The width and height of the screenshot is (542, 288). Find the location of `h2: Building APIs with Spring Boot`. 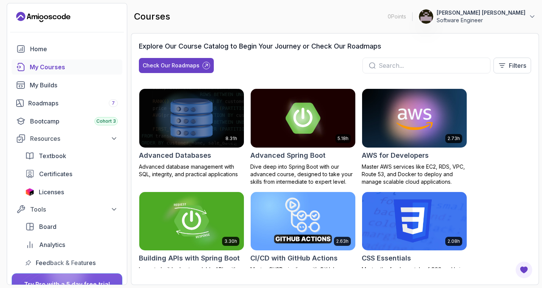

h2: Building APIs with Spring Boot is located at coordinates (189, 258).